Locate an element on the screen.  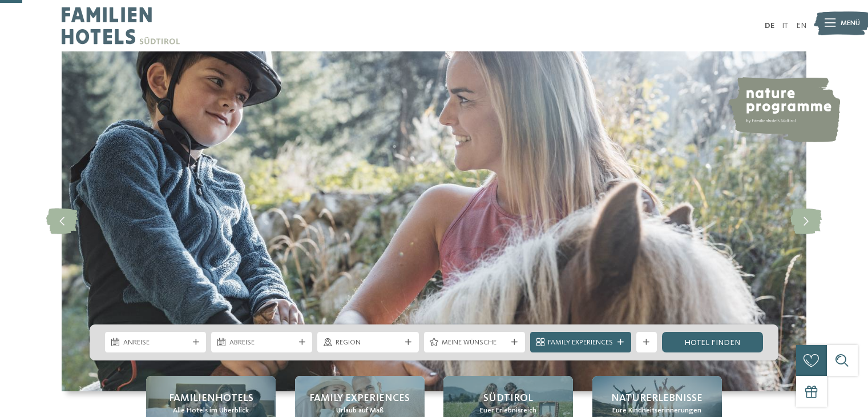
span: Region is located at coordinates (368, 343).